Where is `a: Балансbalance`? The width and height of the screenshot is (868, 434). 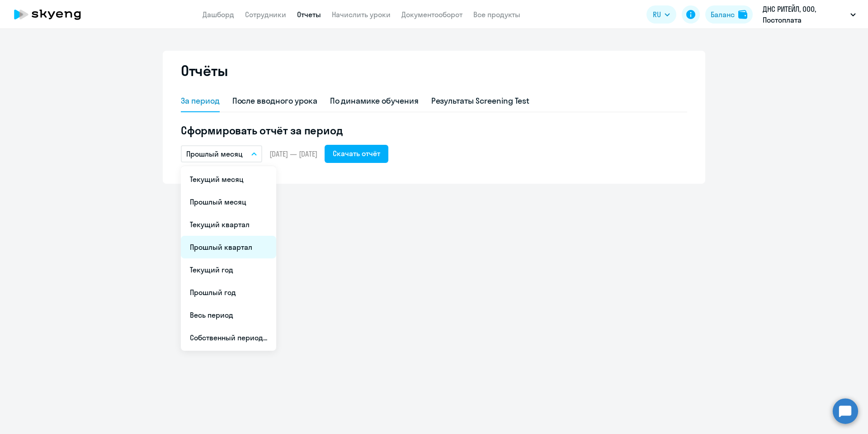
a: Балансbalance is located at coordinates (729, 14).